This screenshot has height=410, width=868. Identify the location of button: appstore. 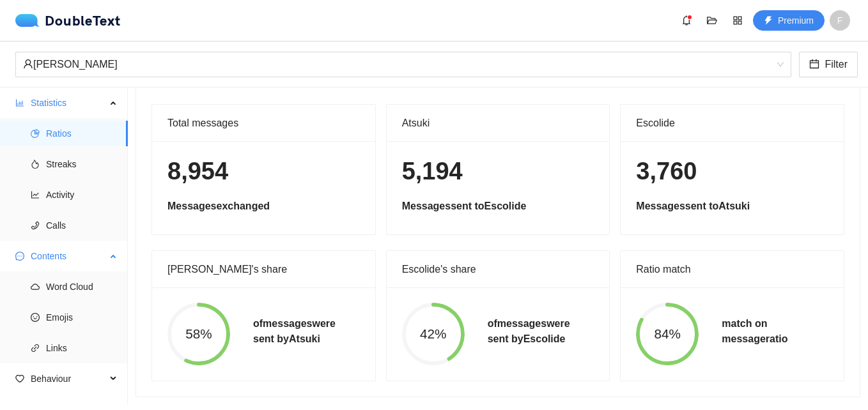
(737, 21).